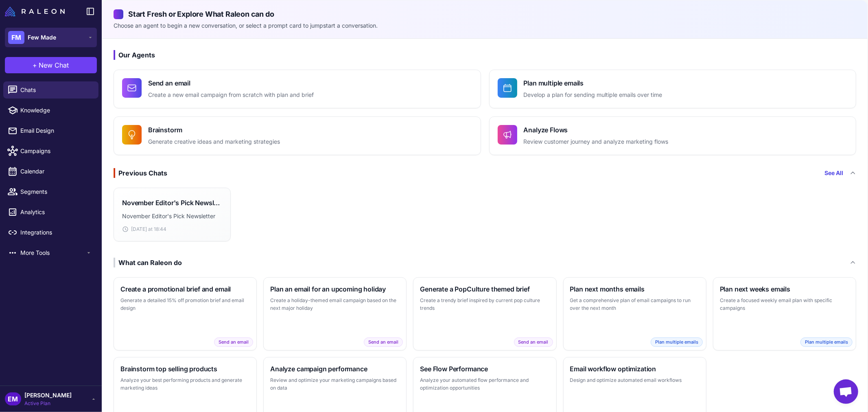 This screenshot has height=412, width=868. What do you see at coordinates (673, 89) in the screenshot?
I see `button: Plan multiple emailsDevelop a plan for sending multiple emails over time` at bounding box center [673, 89].